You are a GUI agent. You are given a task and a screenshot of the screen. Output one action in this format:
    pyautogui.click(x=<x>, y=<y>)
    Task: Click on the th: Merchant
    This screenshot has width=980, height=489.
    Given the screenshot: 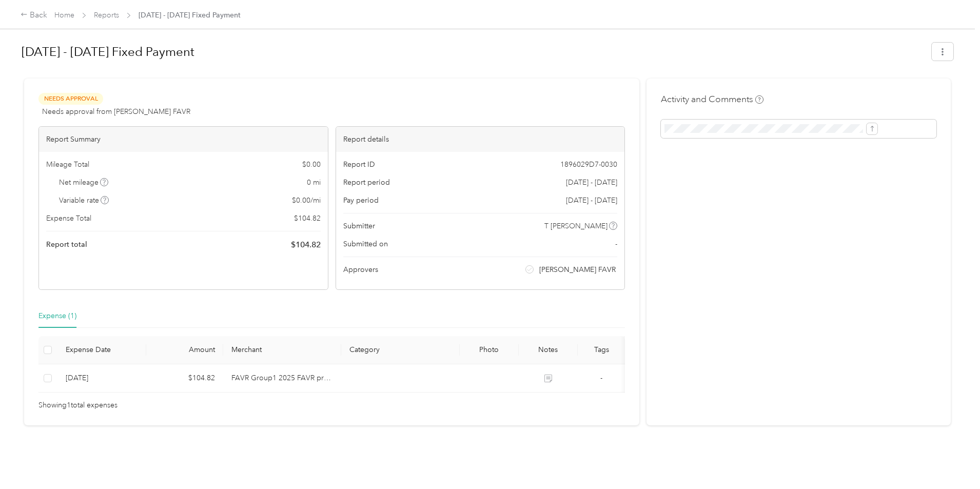 What is the action you would take?
    pyautogui.click(x=283, y=350)
    